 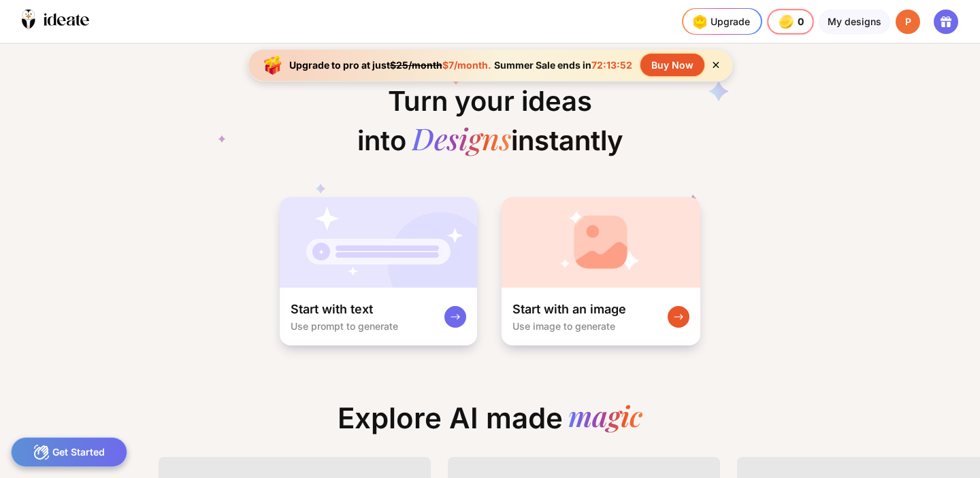 I want to click on div: Use image to generate, so click(x=563, y=326).